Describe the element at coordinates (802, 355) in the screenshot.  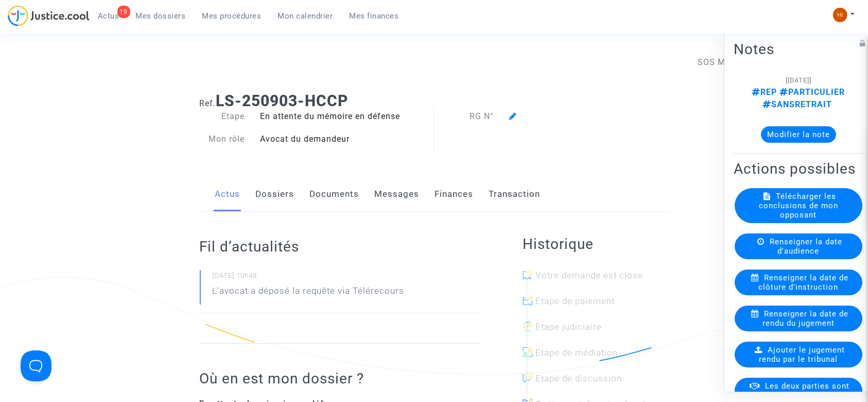
I see `span: Ajouter le jugement rendu par le tribunal` at that location.